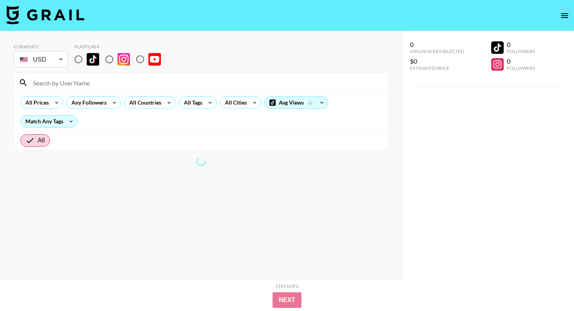 The image size is (574, 311). What do you see at coordinates (287, 300) in the screenshot?
I see `button: Next` at bounding box center [287, 300].